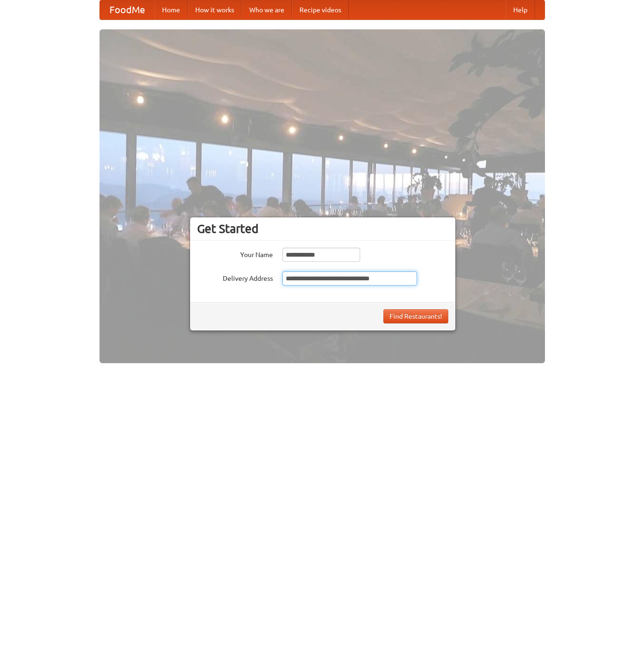 This screenshot has height=670, width=644. What do you see at coordinates (416, 317) in the screenshot?
I see `button: Find Restaurants!` at bounding box center [416, 317].